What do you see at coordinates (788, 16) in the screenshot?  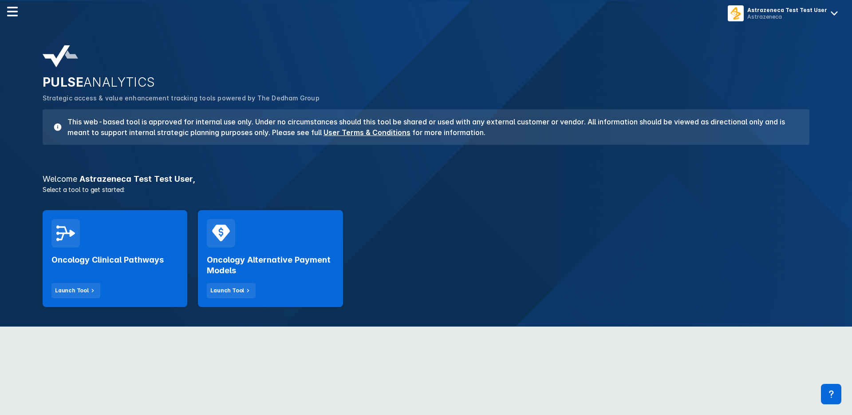 I see `div: Astrazeneca` at bounding box center [788, 16].